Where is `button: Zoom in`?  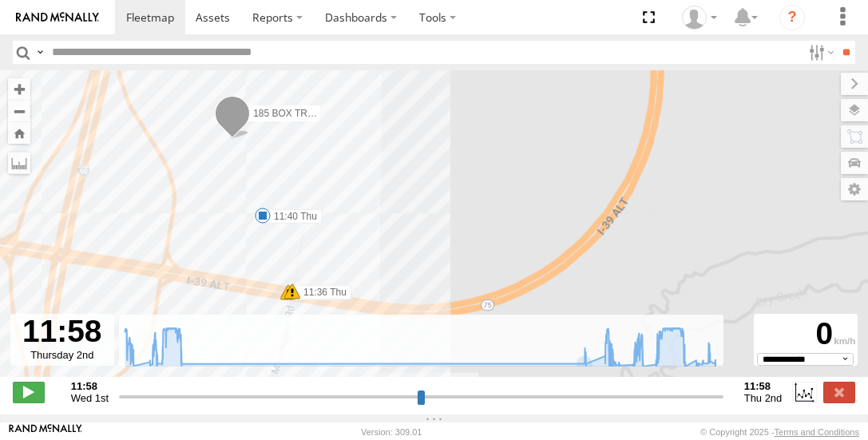
button: Zoom in is located at coordinates (19, 88).